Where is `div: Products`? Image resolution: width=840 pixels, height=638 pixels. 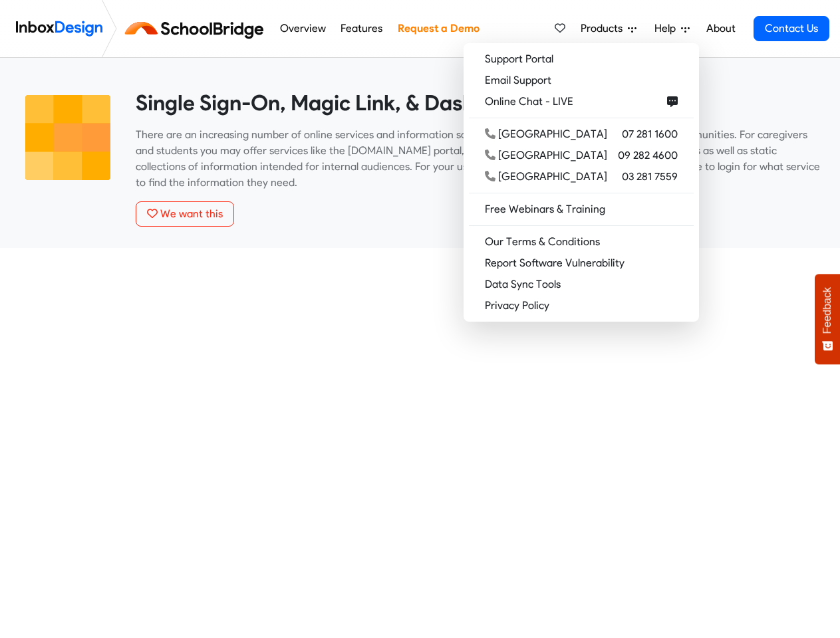
div: Products is located at coordinates (581, 182).